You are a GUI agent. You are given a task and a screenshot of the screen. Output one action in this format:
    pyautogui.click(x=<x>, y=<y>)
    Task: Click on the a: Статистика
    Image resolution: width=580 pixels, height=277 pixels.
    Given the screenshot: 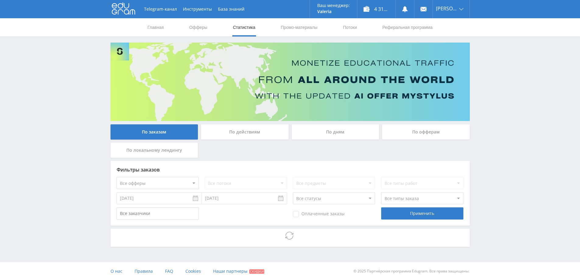 What is the action you would take?
    pyautogui.click(x=244, y=27)
    